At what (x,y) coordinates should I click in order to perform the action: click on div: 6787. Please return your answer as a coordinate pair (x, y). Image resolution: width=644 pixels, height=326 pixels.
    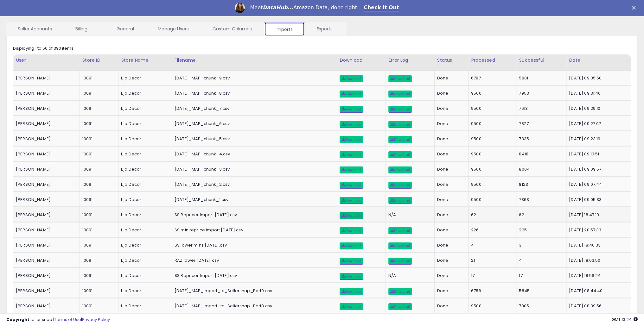
    Looking at the image, I should click on (491, 78).